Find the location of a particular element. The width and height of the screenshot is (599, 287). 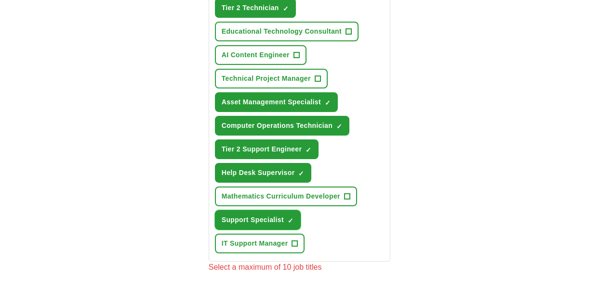

button: Educational Technology Consultant is located at coordinates (286, 31).